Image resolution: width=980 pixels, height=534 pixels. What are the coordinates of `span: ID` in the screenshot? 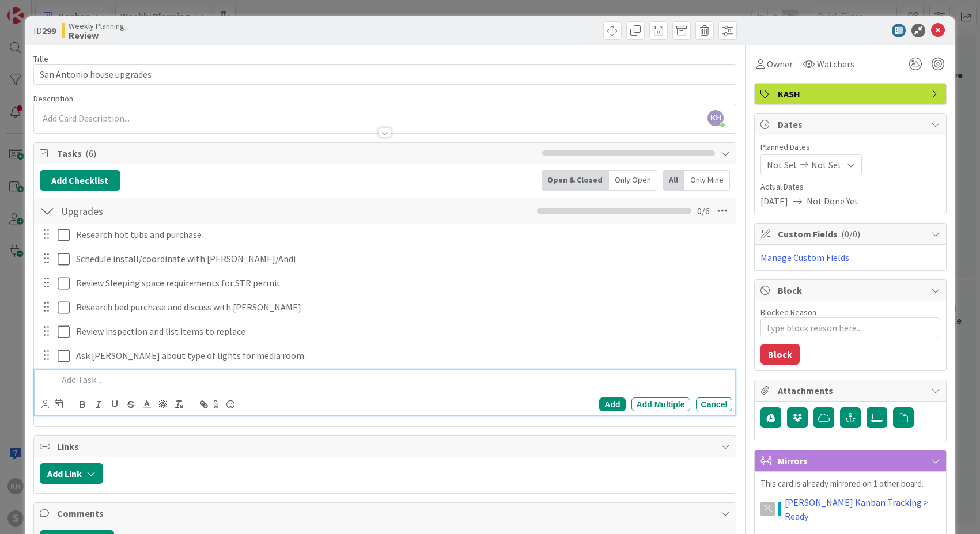 It's located at (45, 31).